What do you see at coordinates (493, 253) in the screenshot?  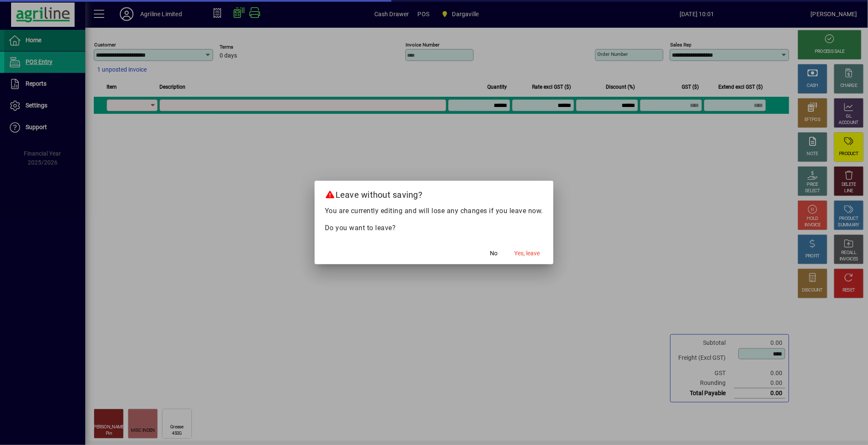 I see `button: No` at bounding box center [493, 253].